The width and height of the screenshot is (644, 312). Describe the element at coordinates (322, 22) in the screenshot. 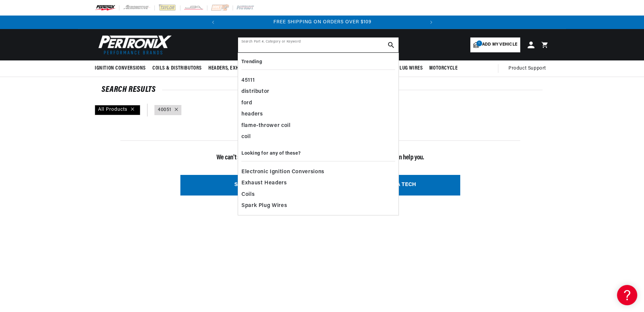

I see `span: FREE SHIPPING ON ORDERS OVER $109` at that location.